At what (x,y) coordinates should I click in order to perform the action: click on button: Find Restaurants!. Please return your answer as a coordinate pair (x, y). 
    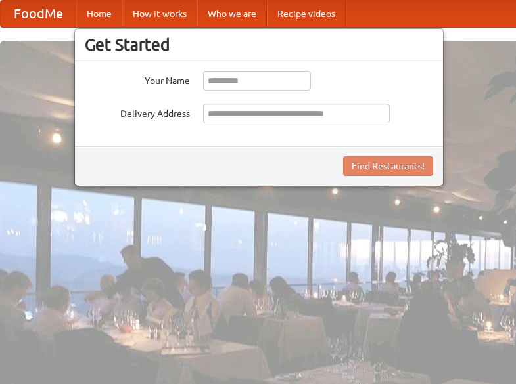
    Looking at the image, I should click on (388, 166).